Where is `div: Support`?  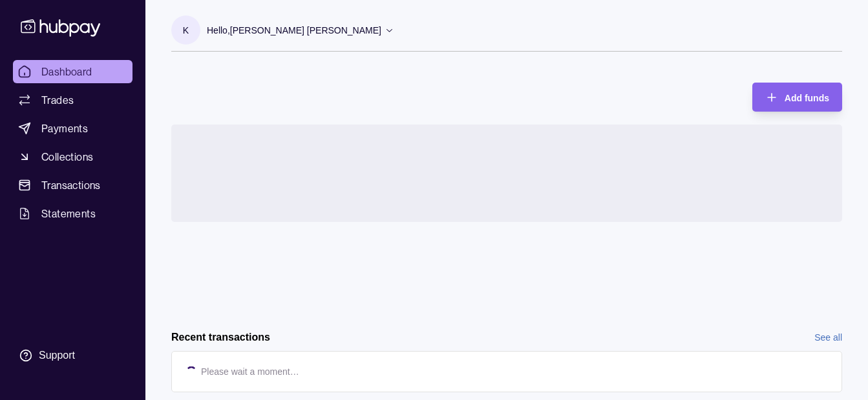
div: Support is located at coordinates (57, 356).